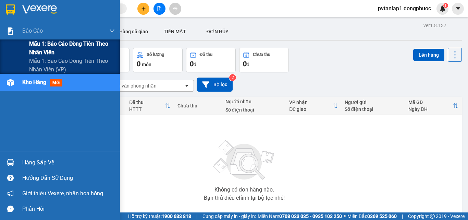 The image size is (468, 220). I want to click on span: TIỀN MẶT, so click(175, 32).